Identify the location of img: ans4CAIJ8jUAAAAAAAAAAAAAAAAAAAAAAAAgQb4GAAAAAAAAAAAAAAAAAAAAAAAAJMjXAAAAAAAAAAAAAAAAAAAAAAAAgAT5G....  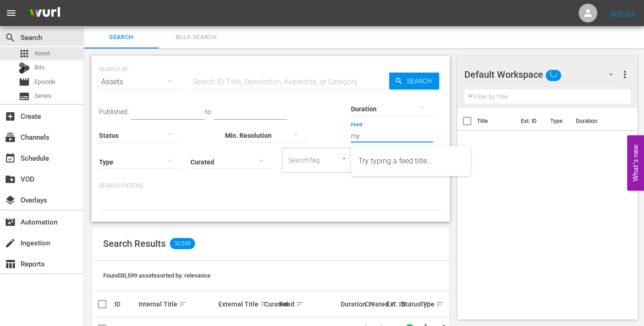
(45, 13).